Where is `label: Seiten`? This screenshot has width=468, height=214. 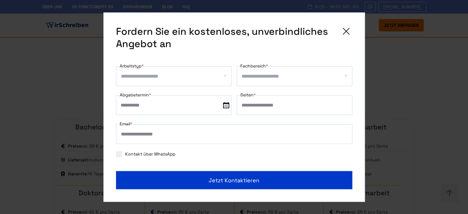 label: Seiten is located at coordinates (248, 94).